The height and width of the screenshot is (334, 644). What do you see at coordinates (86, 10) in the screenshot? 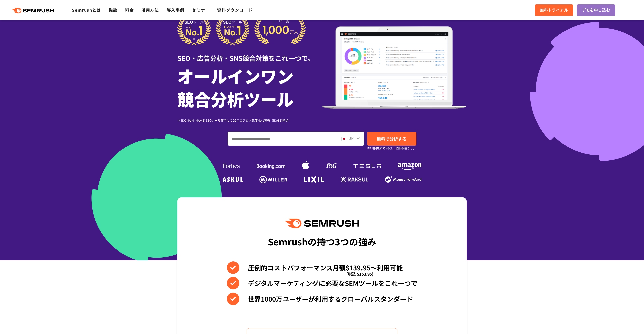
I see `a: Semrushとは` at bounding box center [86, 10].